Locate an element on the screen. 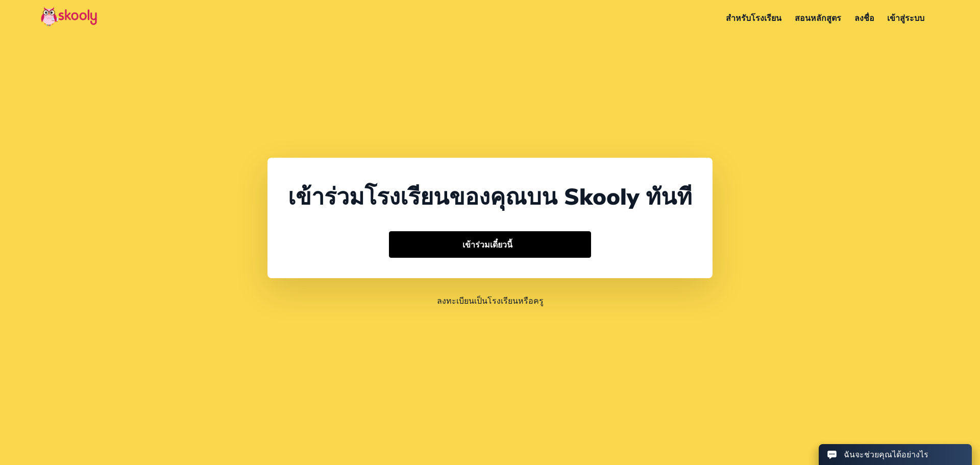  a: สอนหลักสูตร is located at coordinates (818, 18).